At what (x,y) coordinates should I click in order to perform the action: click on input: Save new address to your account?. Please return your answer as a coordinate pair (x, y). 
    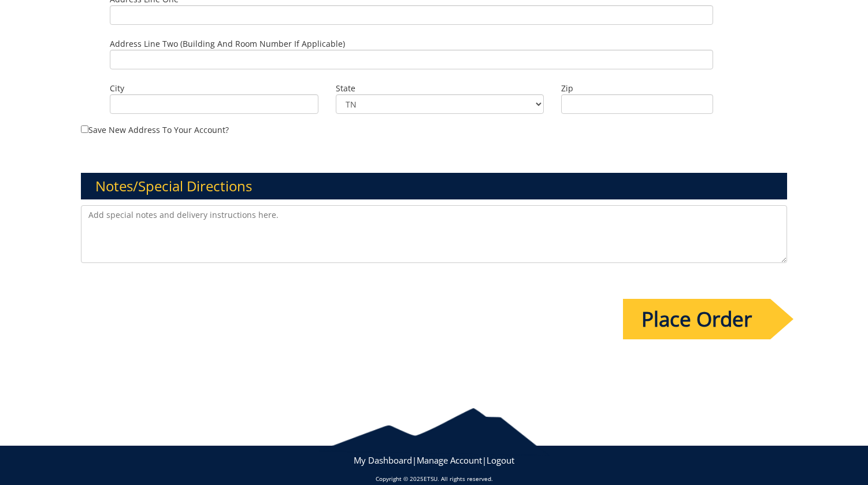
    Looking at the image, I should click on (85, 129).